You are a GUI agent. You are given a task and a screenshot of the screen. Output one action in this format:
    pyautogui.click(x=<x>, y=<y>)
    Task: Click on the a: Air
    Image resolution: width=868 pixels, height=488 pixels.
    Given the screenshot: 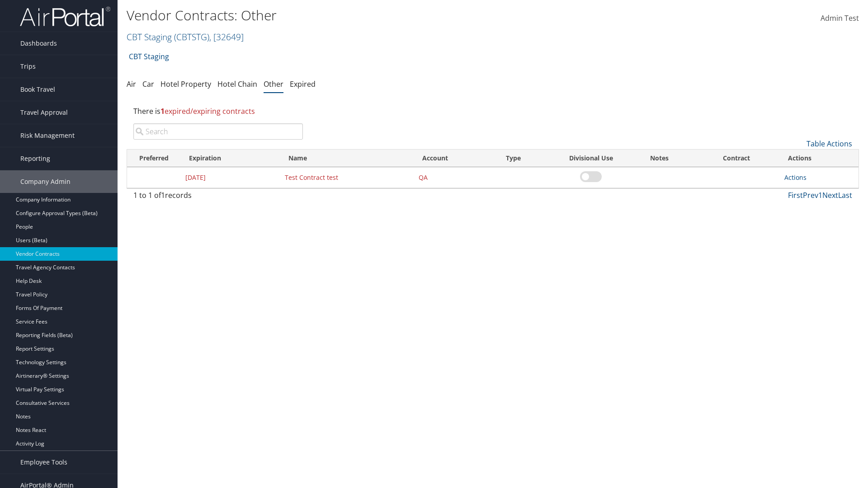 What is the action you would take?
    pyautogui.click(x=131, y=84)
    